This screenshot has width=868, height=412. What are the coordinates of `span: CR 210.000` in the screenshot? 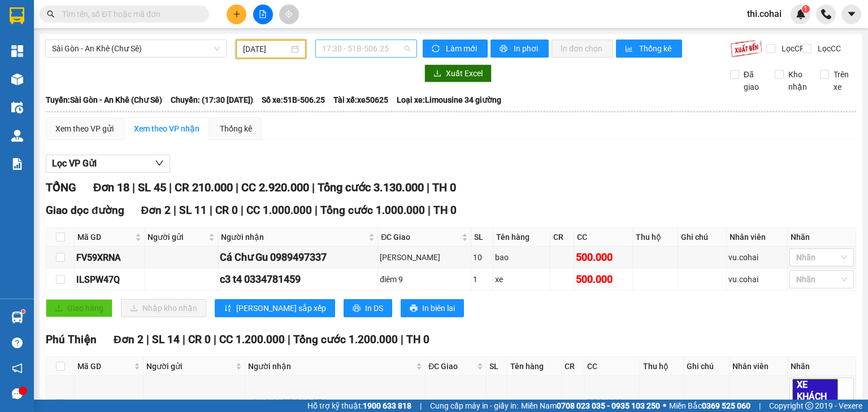 It's located at (204, 187).